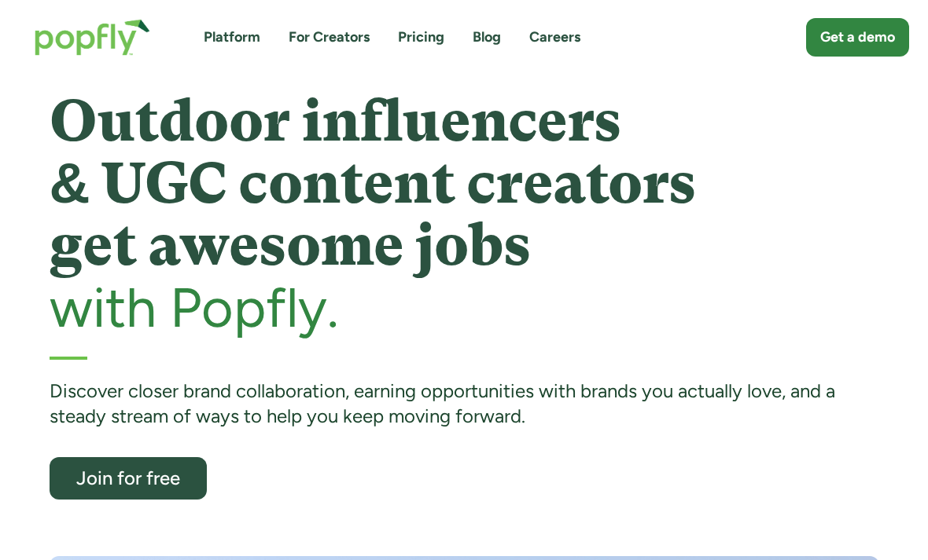  I want to click on a: home, so click(92, 37).